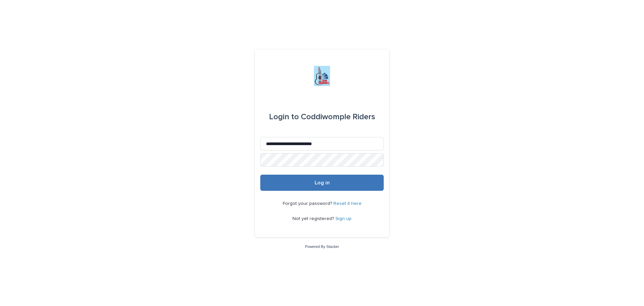 The image size is (644, 306). I want to click on span: Not yet registered?, so click(314, 218).